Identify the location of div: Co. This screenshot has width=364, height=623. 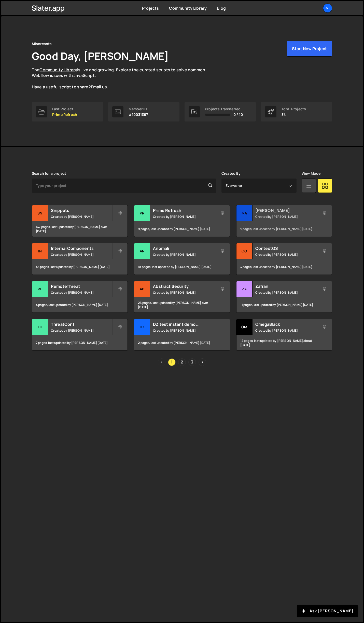
(245, 251).